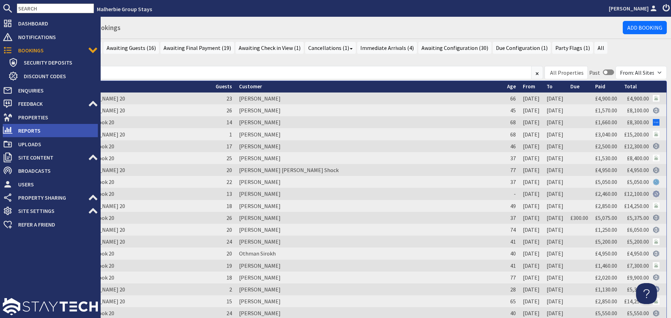 The image size is (671, 318). I want to click on a: £12,100.00, so click(636, 194).